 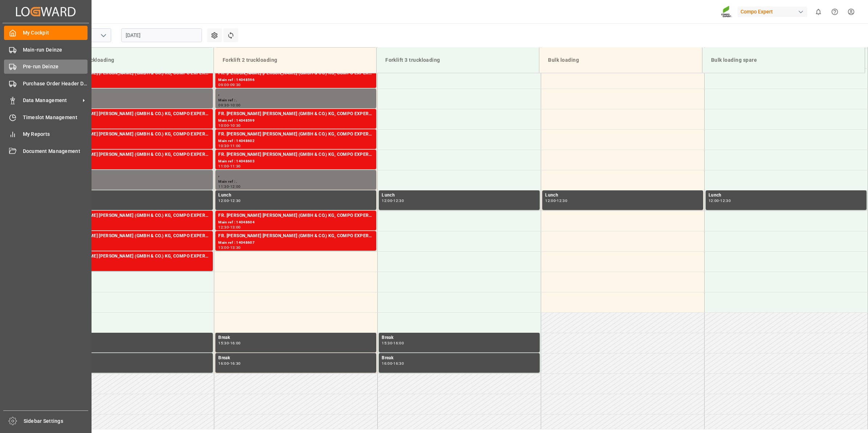 What do you see at coordinates (772, 12) in the screenshot?
I see `div: Compo Expert` at bounding box center [772, 12].